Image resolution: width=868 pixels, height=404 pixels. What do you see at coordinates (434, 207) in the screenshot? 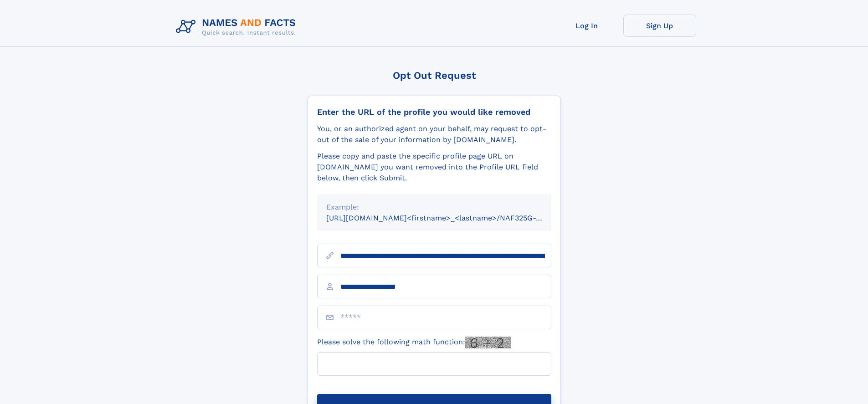
I see `div: Example:` at bounding box center [434, 207].